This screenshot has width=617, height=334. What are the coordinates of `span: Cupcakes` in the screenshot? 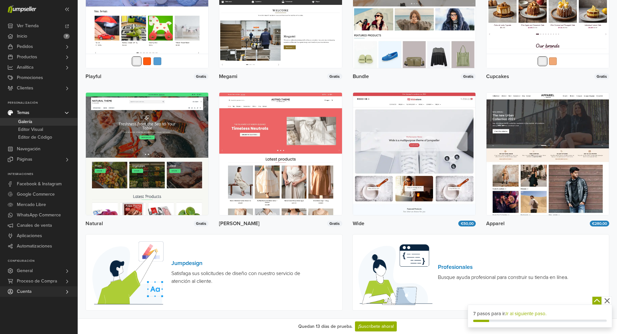 It's located at (497, 76).